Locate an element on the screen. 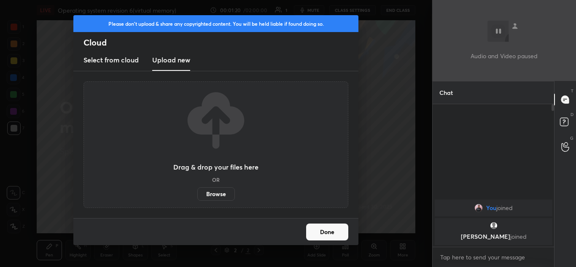 This screenshot has height=267, width=576. h3: Drag & drop your files here is located at coordinates (216, 167).